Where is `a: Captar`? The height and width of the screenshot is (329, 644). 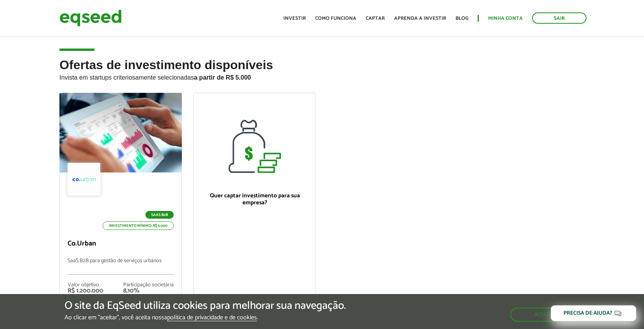 a: Captar is located at coordinates (375, 18).